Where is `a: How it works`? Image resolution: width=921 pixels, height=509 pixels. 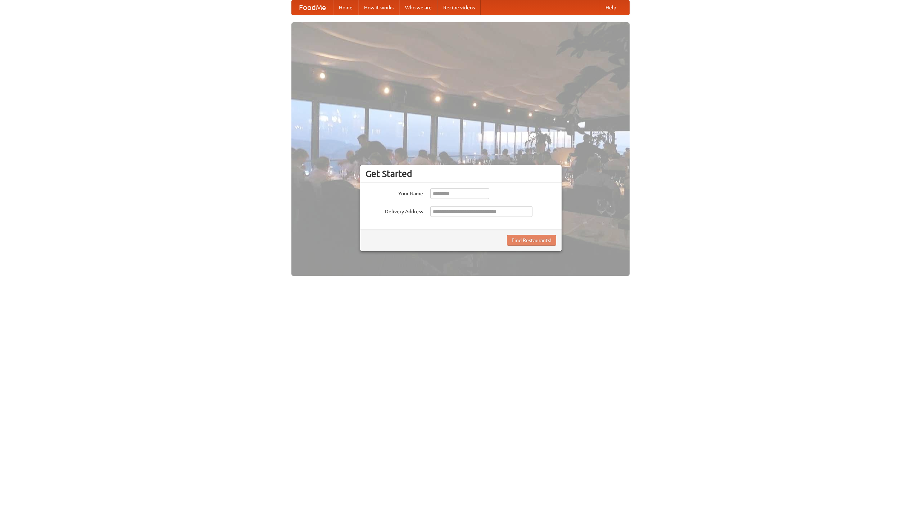
a: How it works is located at coordinates (379, 8).